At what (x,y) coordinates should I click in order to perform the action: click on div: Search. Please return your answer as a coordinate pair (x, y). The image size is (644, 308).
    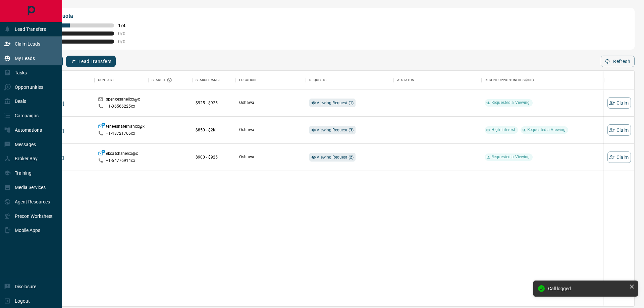
    Looking at the image, I should click on (163, 80).